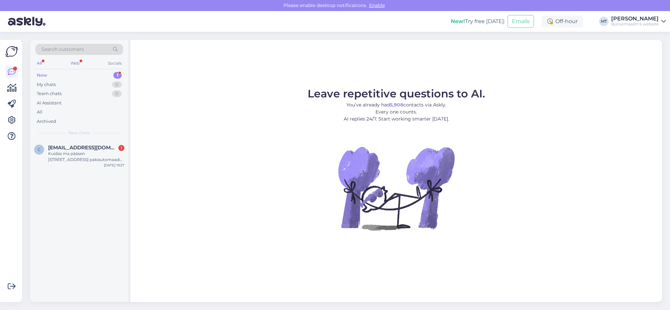  I want to click on span: New chats, so click(79, 133).